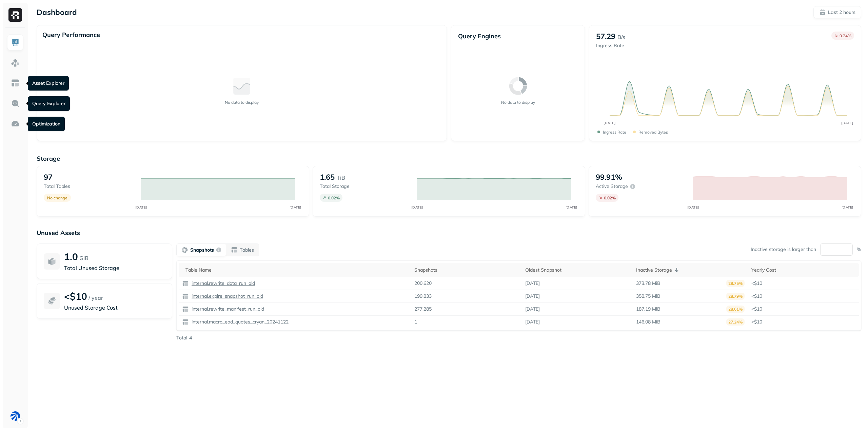  I want to click on p: 200,620, so click(423, 283).